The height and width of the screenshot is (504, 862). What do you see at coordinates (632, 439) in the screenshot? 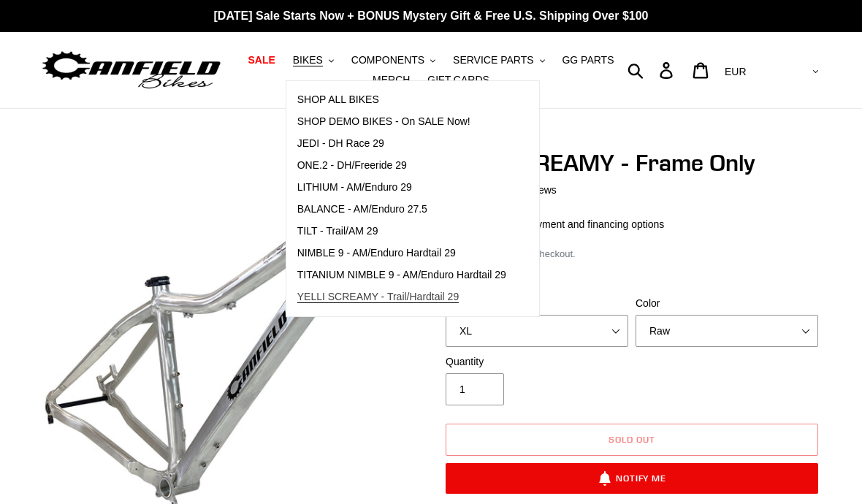
I see `span: Sold out` at bounding box center [632, 439].